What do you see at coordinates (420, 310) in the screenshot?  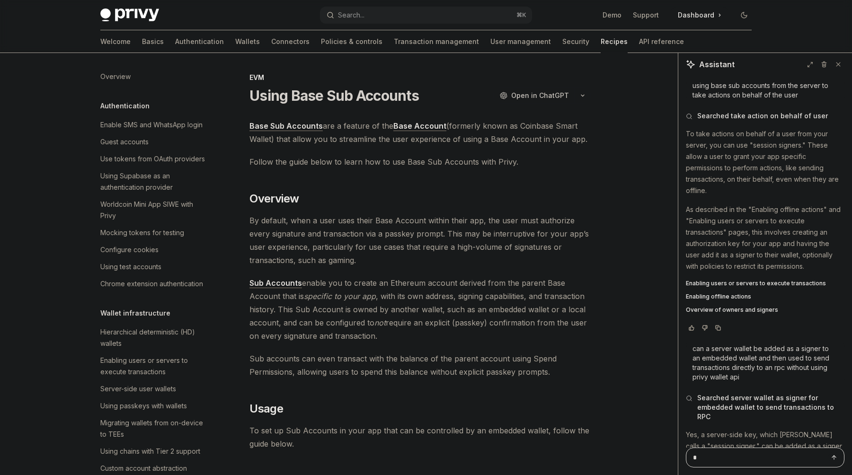 I see `span: enable you to create an Ethereum account derived from the parent Base Account that is , with its ...` at bounding box center [420, 310].